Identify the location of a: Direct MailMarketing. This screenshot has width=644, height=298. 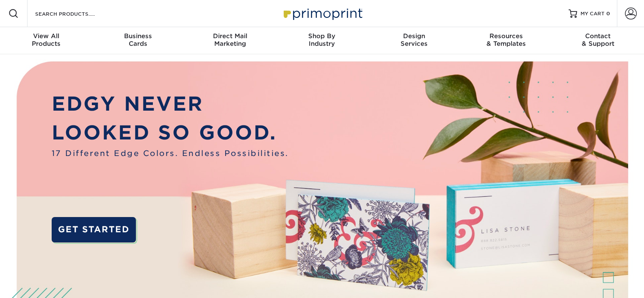
(230, 41).